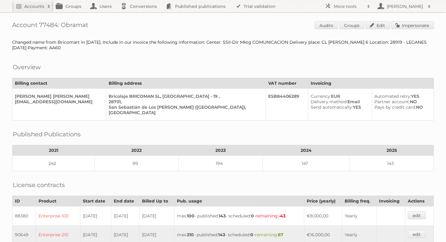 Image resolution: width=446 pixels, height=242 pixels. What do you see at coordinates (329, 102) in the screenshot?
I see `span: Delivery method:` at bounding box center [329, 102].